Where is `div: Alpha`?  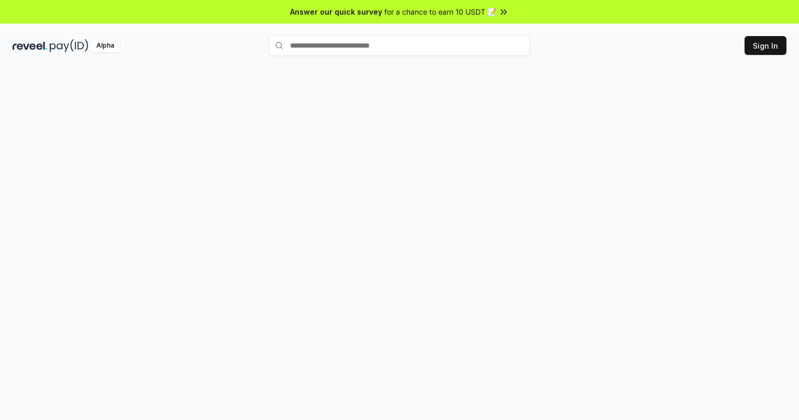
div: Alpha is located at coordinates (105, 46).